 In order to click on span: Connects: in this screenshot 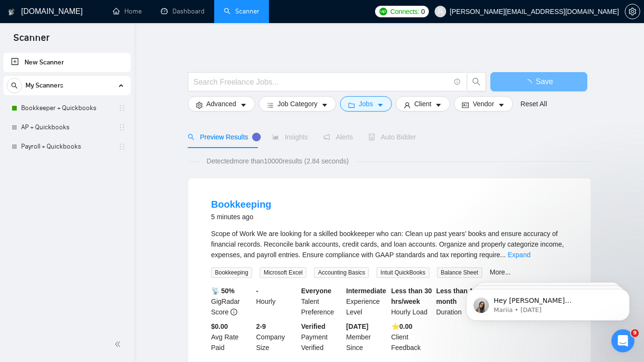, I will do `click(405, 11)`.